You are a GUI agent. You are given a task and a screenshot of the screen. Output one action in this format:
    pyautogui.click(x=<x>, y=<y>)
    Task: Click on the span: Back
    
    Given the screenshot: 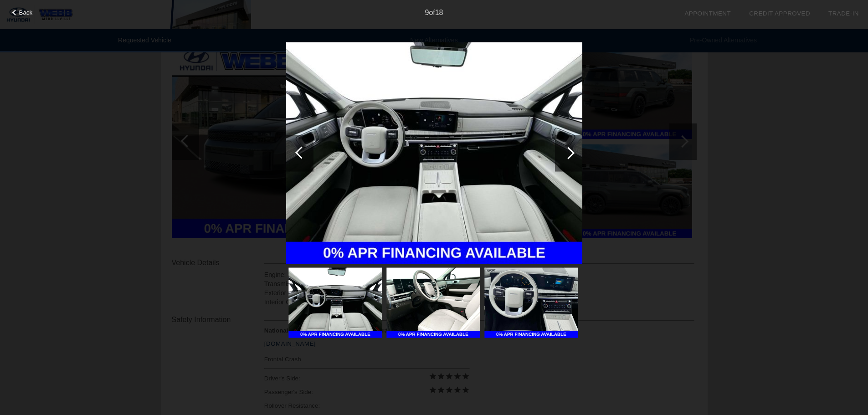 What is the action you would take?
    pyautogui.click(x=26, y=13)
    